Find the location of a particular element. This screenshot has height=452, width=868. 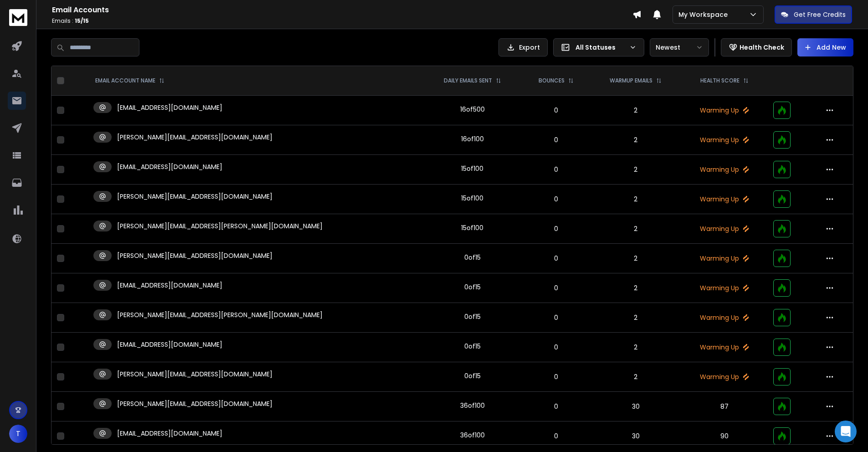

td: 87 is located at coordinates (724, 407).